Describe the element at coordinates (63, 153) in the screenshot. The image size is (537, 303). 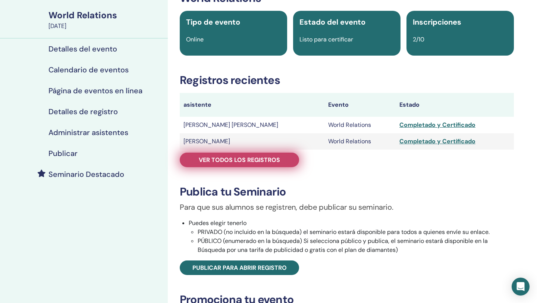
I see `h4: Publicar` at that location.